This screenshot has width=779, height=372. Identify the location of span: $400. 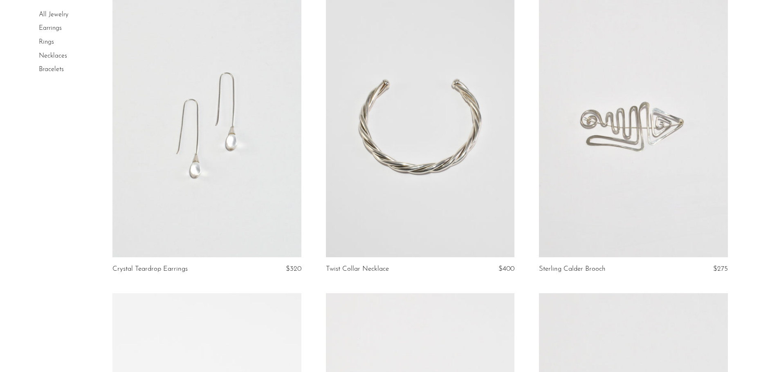
(506, 269).